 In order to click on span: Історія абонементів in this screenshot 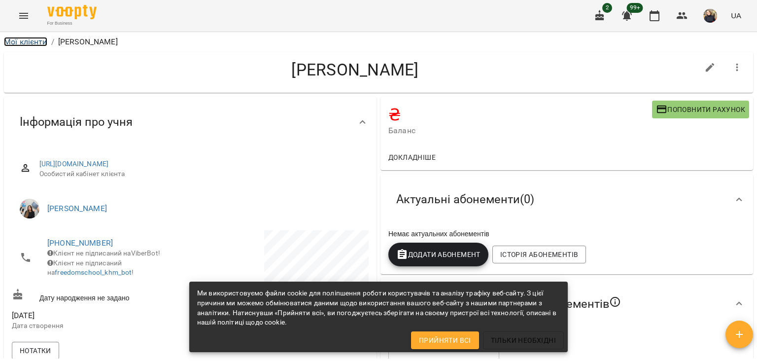, I will do `click(539, 254)`.